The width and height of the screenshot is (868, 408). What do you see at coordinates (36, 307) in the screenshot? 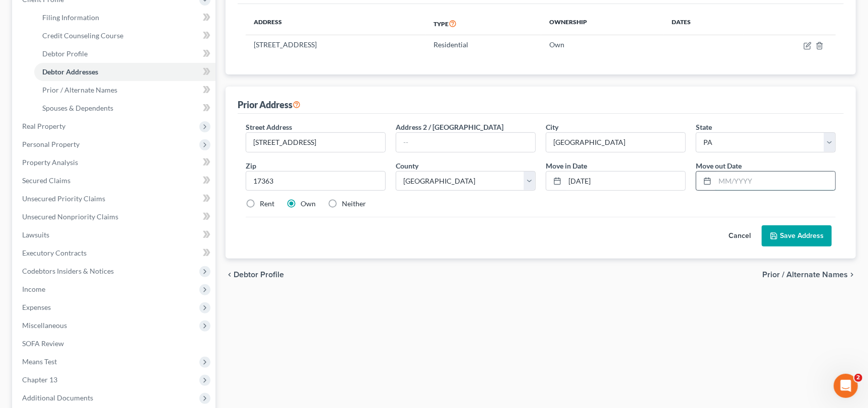
I see `span: Expenses` at bounding box center [36, 307].